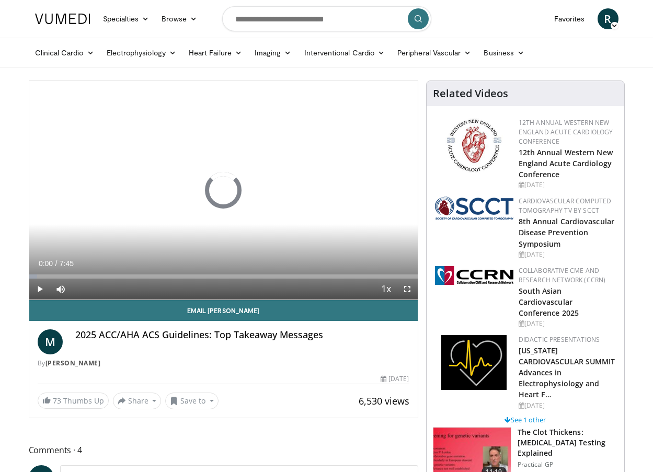 This screenshot has height=472, width=653. Describe the element at coordinates (344, 53) in the screenshot. I see `a: Interventional Cardio` at that location.